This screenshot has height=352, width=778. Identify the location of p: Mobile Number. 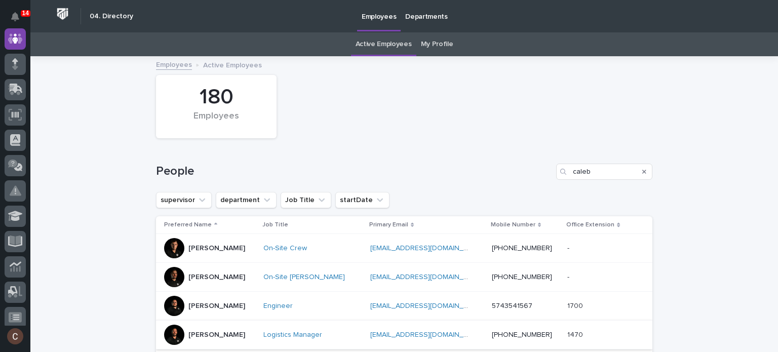
(513, 225).